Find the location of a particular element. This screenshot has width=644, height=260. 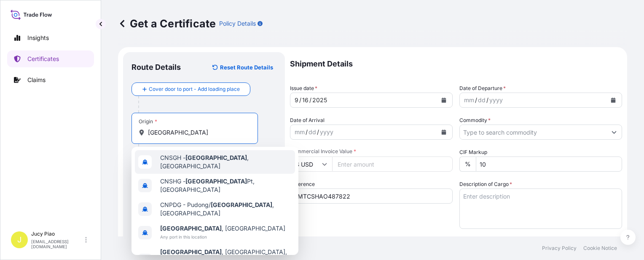

p: Route Details is located at coordinates (156, 68).